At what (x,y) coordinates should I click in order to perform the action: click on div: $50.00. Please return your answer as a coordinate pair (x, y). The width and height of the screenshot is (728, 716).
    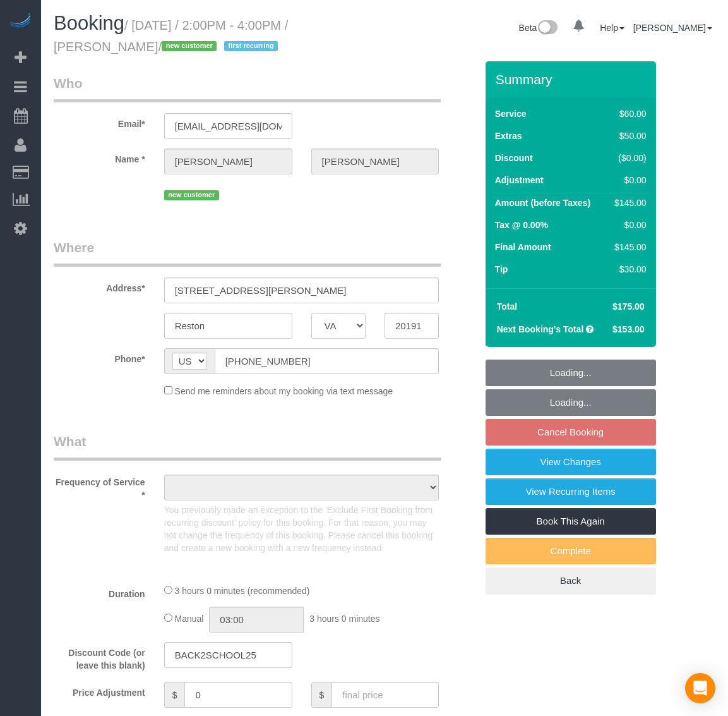
    Looking at the image, I should click on (627, 136).